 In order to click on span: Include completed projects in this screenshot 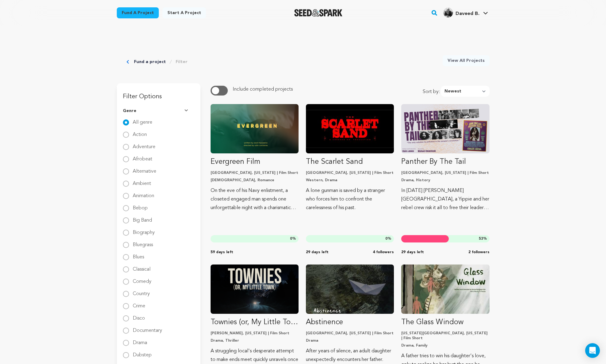, I will do `click(263, 89)`.